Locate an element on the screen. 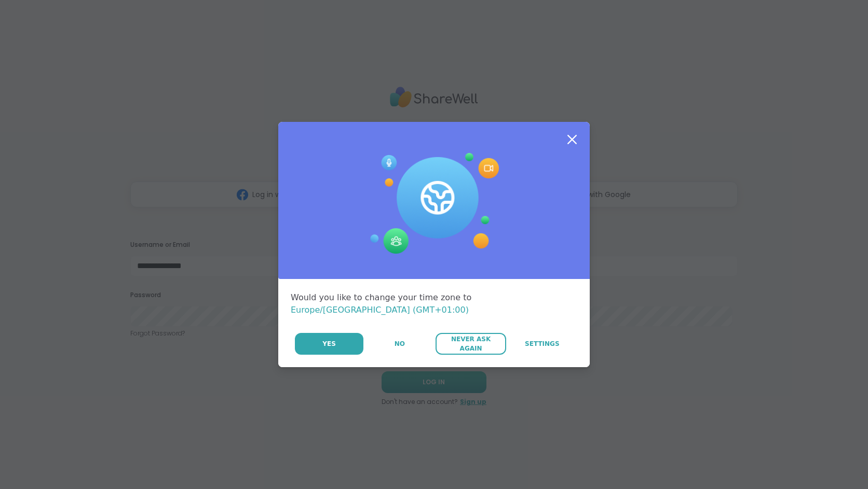 The image size is (868, 489). img: Session Experience is located at coordinates (434, 204).